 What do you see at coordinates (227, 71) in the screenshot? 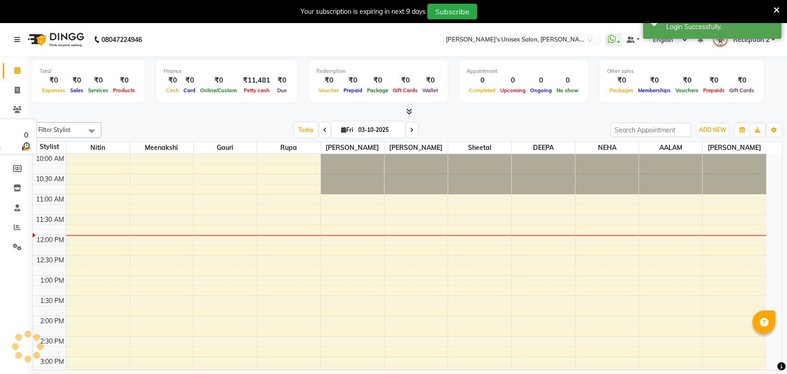
I see `div: Finance` at bounding box center [227, 71].